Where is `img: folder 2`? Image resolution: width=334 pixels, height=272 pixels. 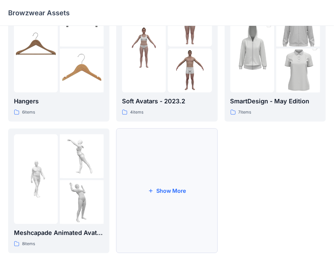
img: folder 2 is located at coordinates (82, 156).